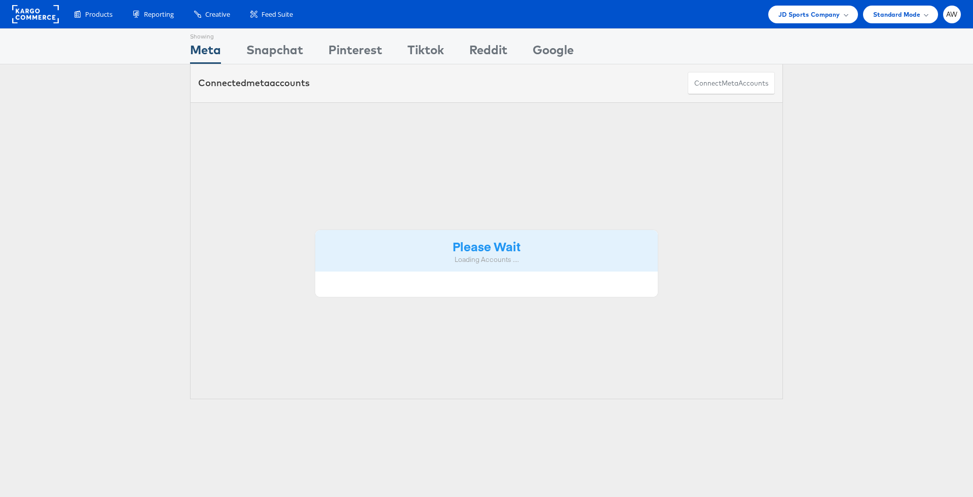  What do you see at coordinates (355, 52) in the screenshot?
I see `div: Pinterest` at bounding box center [355, 52].